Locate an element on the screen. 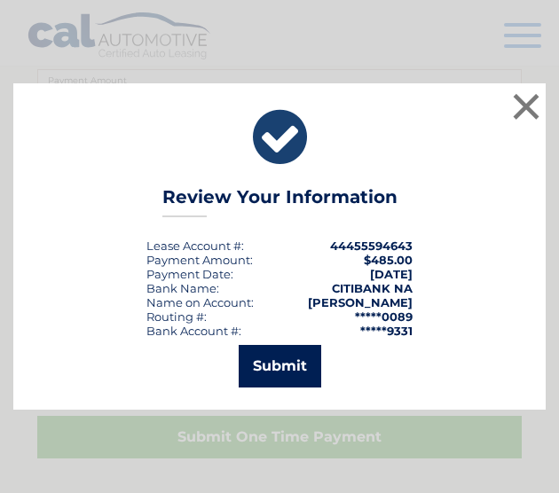 The image size is (559, 493). strong: CITIBANK NA is located at coordinates (372, 288).